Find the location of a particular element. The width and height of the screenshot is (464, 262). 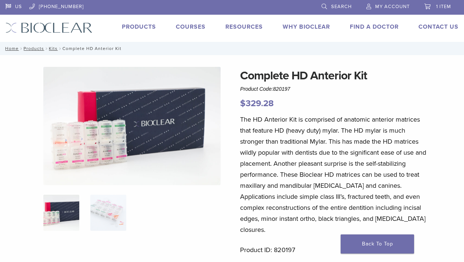

span: 820197 is located at coordinates (282, 89).